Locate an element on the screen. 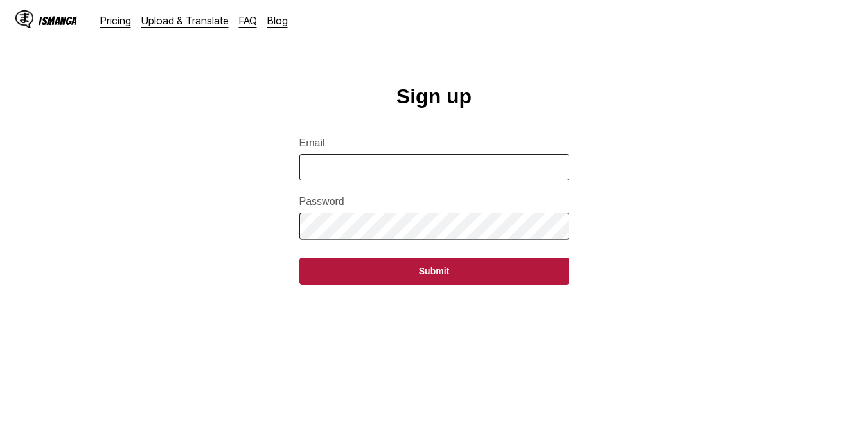  a: Upload & Translate is located at coordinates (185, 20).